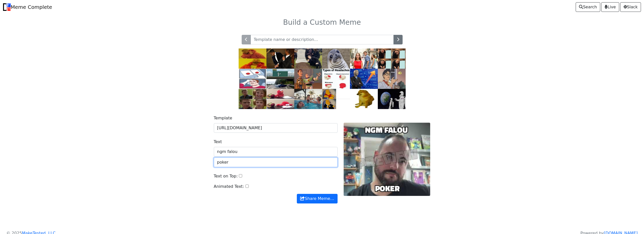 This screenshot has width=644, height=234. What do you see at coordinates (217, 142) in the screenshot?
I see `label: Text` at bounding box center [217, 142].